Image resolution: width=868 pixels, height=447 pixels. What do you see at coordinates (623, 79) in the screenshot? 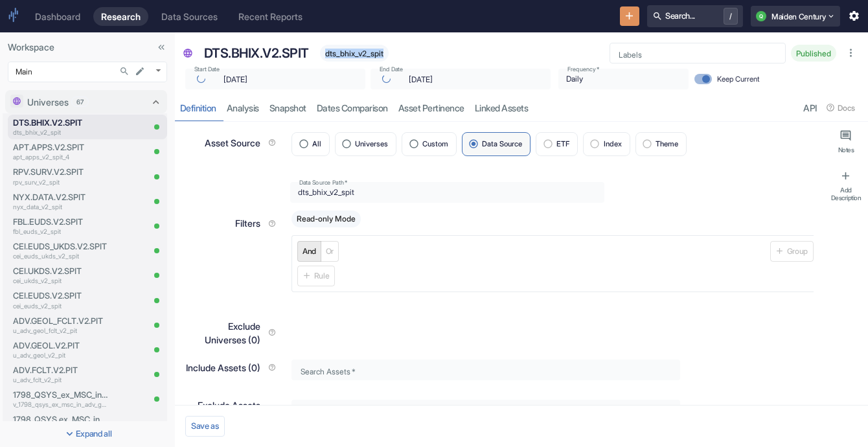
I see `div: Daily` at bounding box center [623, 79].